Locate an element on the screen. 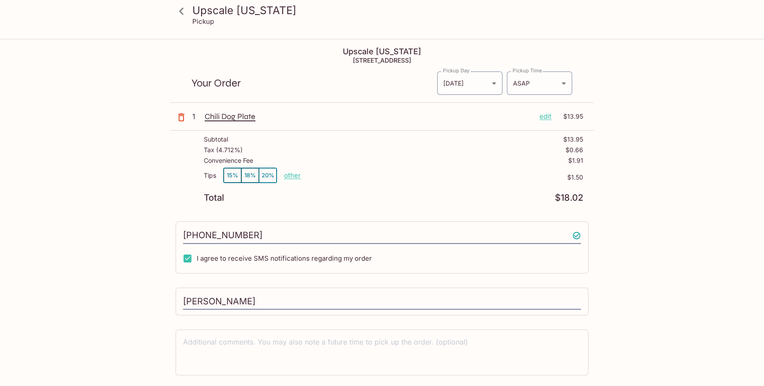 The width and height of the screenshot is (764, 386). p: Subtotal is located at coordinates (216, 139).